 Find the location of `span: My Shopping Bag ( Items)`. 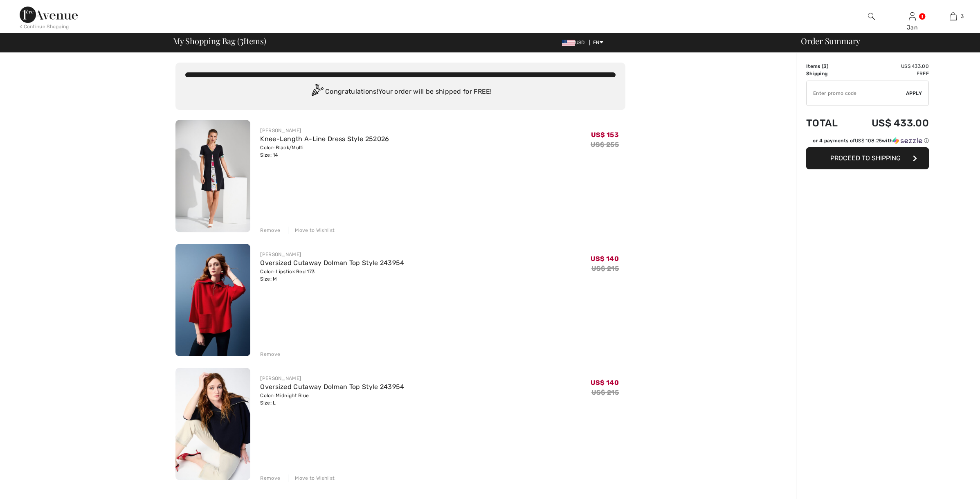

span: My Shopping Bag ( Items) is located at coordinates (220, 41).